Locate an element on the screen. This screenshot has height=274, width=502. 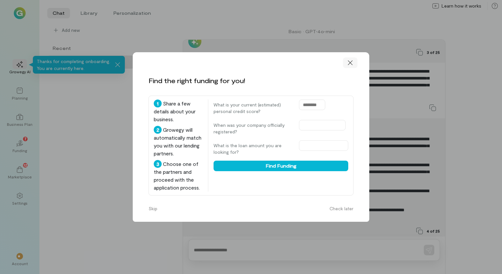
div: Find the right funding for you! is located at coordinates (197, 81).